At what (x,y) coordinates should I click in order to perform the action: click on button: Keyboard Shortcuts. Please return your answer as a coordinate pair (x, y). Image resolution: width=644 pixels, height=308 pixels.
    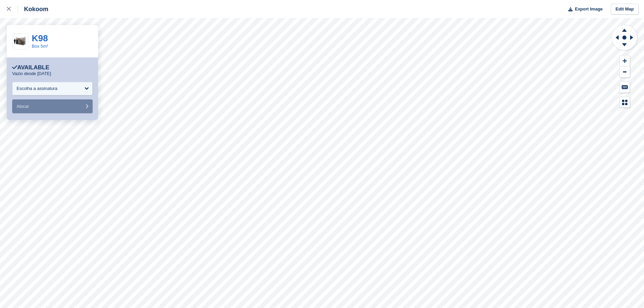
    Looking at the image, I should click on (625, 87).